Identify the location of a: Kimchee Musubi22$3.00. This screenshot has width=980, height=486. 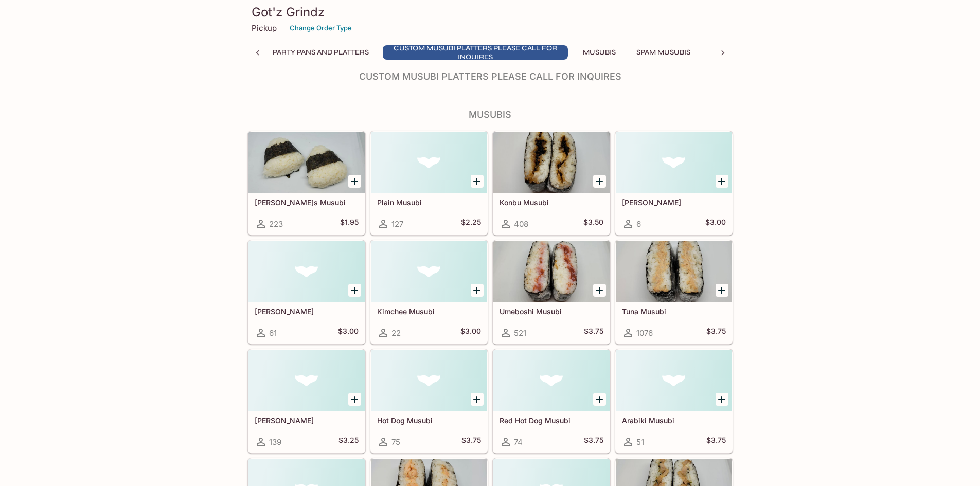
(429, 292).